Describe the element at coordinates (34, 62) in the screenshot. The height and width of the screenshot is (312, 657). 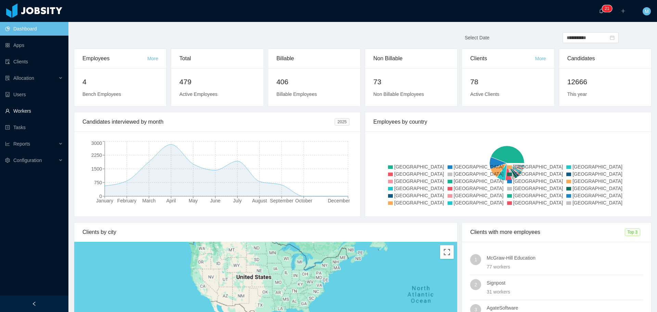
I see `a: icon: auditClients` at that location.